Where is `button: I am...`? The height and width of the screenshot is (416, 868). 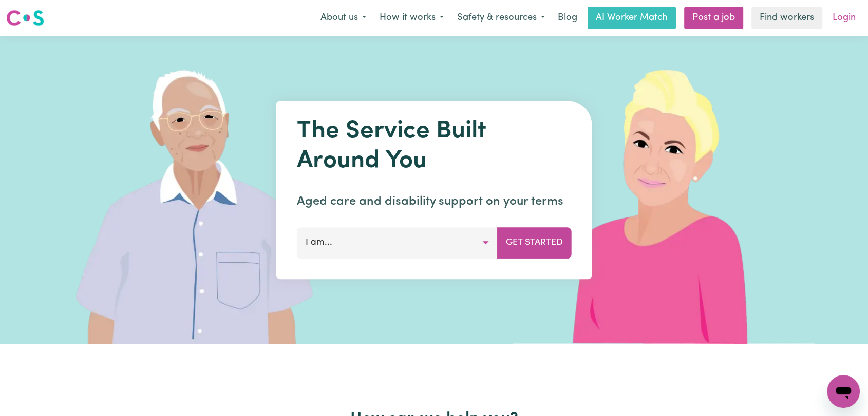 button: I am... is located at coordinates (397, 242).